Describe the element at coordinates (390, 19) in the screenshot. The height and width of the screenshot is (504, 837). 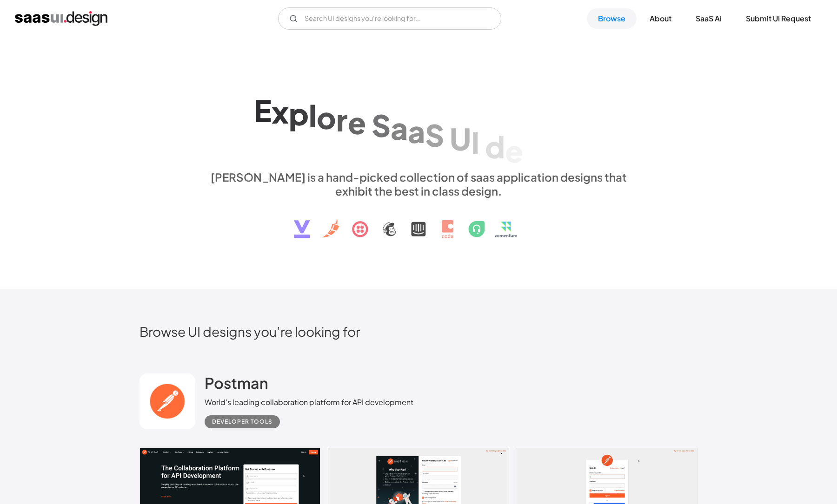
I see `form: Email Form` at that location.